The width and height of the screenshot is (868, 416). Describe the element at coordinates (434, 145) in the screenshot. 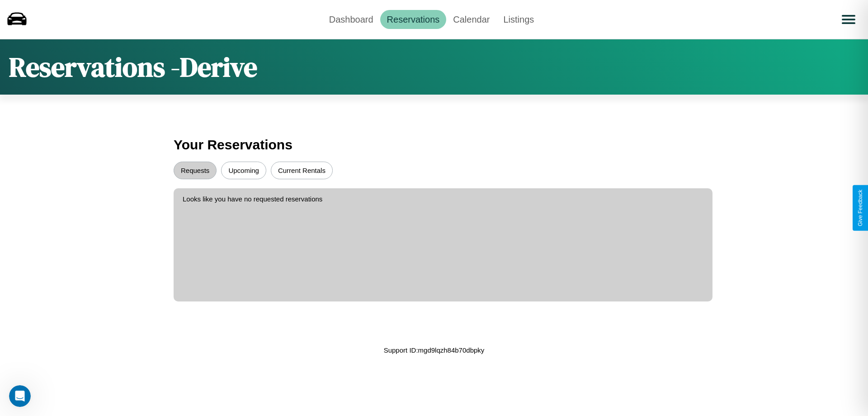

I see `h3: Your Reservations` at that location.